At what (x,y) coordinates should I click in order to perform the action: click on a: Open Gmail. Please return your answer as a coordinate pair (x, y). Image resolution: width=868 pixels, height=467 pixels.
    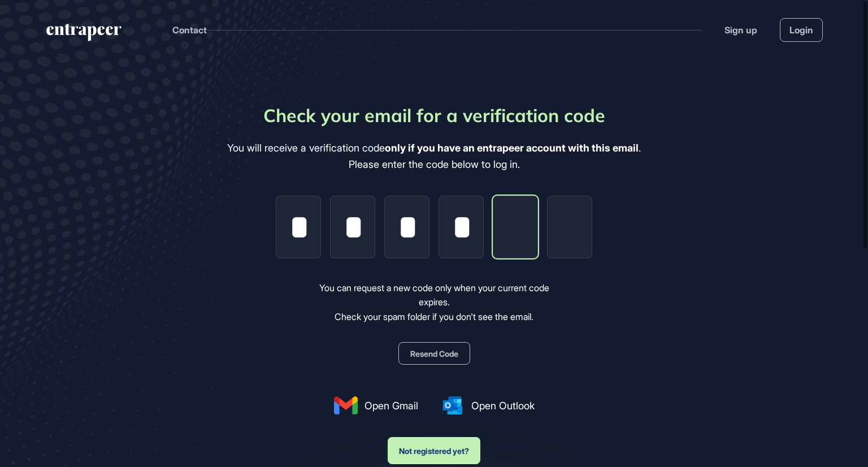
    Looking at the image, I should click on (376, 406).